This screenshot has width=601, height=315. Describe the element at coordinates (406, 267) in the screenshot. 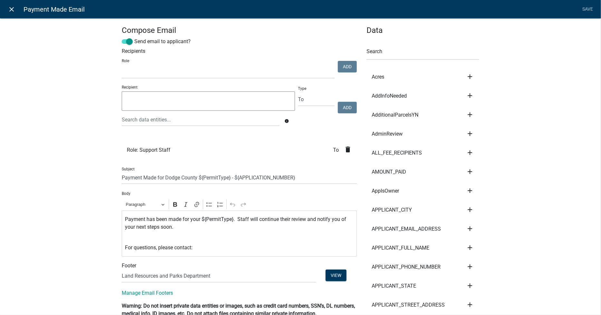

I see `span: APPLICANT_PHONE_NUMBER` at that location.